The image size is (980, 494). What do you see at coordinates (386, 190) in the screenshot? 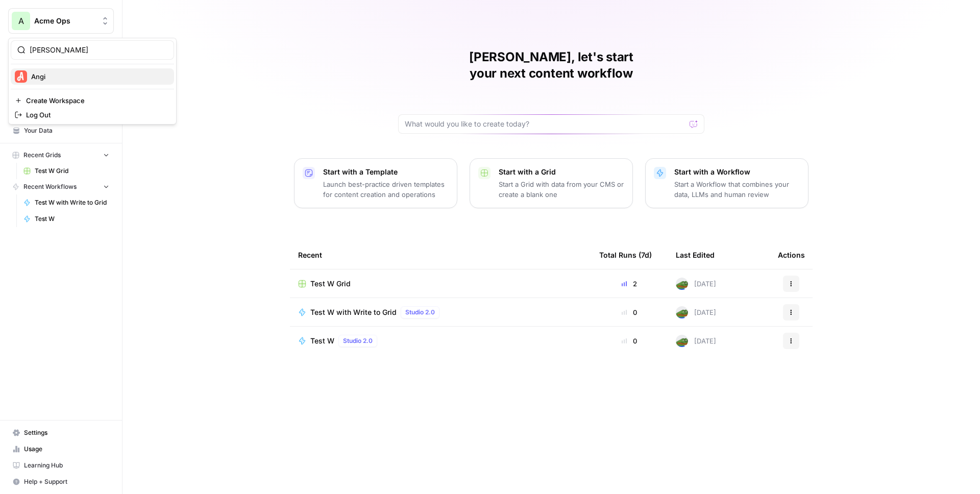
I see `p: Launch best-practice driven templates for content creation and operations` at bounding box center [386, 190].